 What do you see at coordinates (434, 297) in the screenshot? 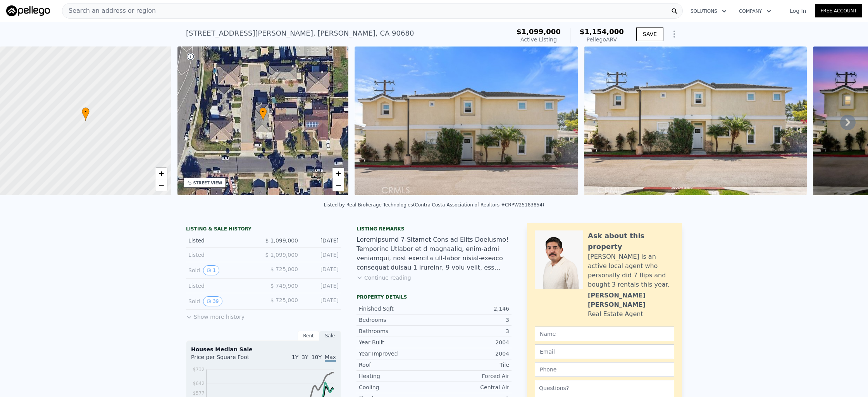
I see `div: Property details` at bounding box center [434, 297].